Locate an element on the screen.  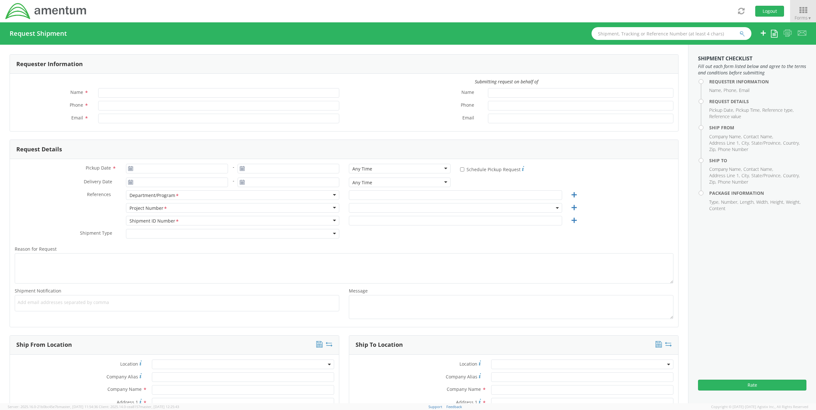
h3: Shipment Checklist is located at coordinates (752, 59).